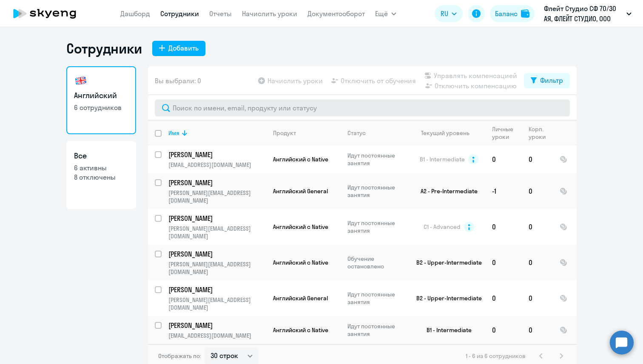 This screenshot has height=364, width=643. I want to click on a: Сотрудники, so click(180, 14).